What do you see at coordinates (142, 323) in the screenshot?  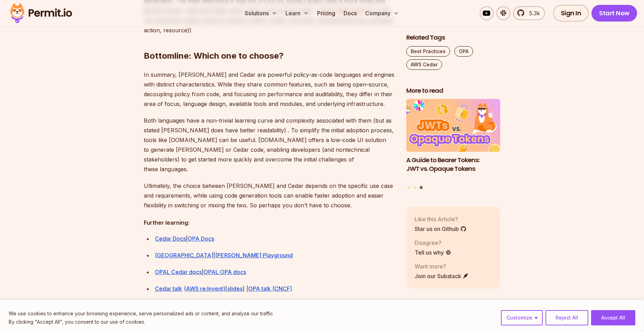 I see `p: By clicking "Accept All", you consent to our use of cookies.` at bounding box center [142, 323].